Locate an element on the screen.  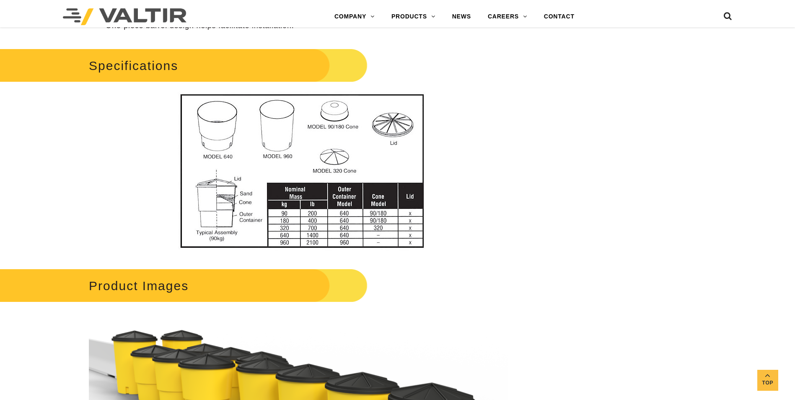
a: PRODUCTS is located at coordinates (413, 17).